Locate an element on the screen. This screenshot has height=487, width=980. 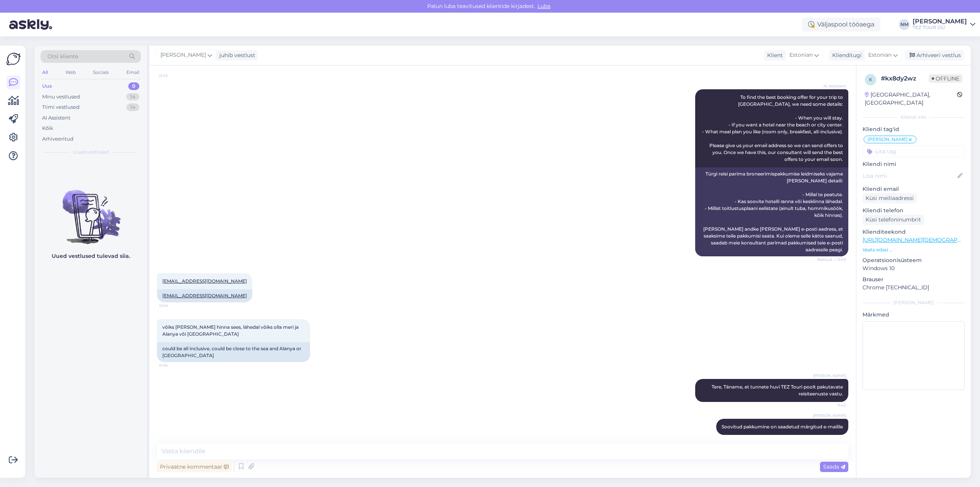
div: AI Assistent is located at coordinates (57, 118).